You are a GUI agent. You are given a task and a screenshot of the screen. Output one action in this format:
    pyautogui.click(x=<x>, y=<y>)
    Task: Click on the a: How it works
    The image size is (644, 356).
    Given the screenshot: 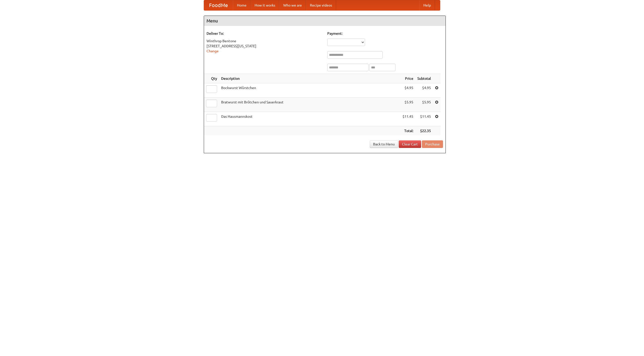 What is the action you would take?
    pyautogui.click(x=265, y=5)
    